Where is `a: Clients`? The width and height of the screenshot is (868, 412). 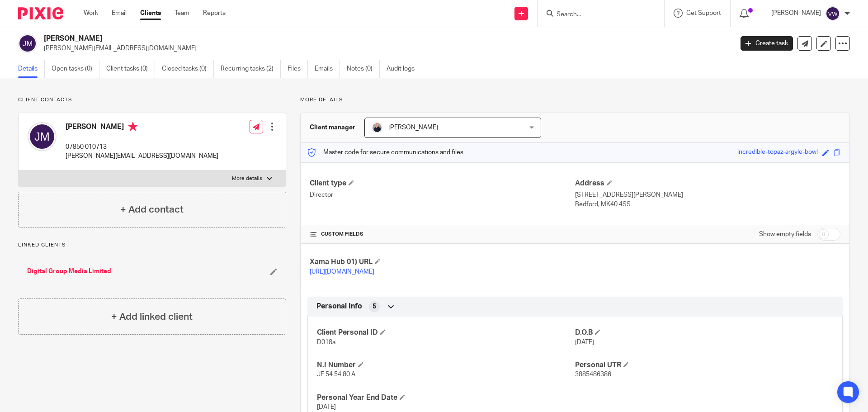
a: Clients is located at coordinates (151, 14).